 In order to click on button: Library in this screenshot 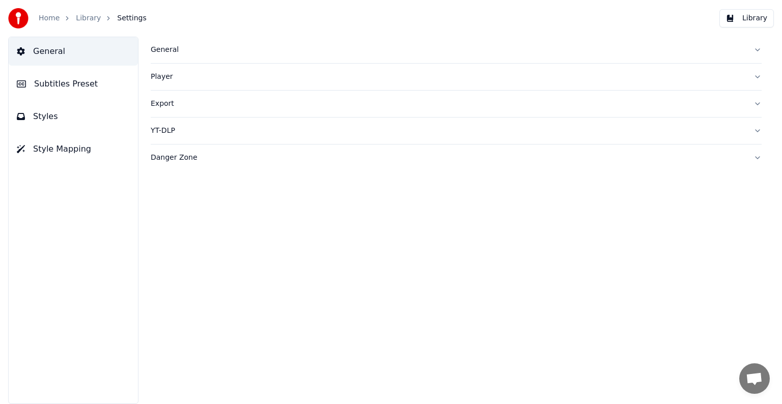, I will do `click(746, 18)`.